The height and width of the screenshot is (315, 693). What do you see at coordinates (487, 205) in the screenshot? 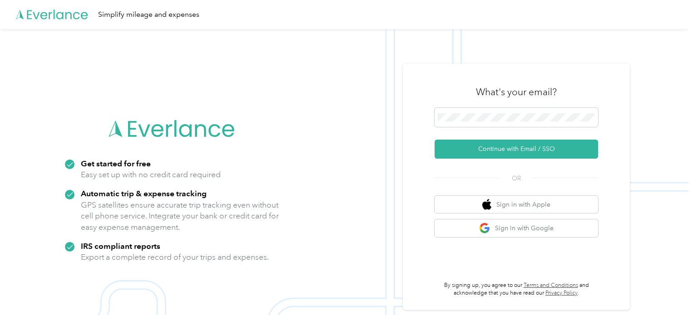
I see `img: apple logo` at bounding box center [487, 205].